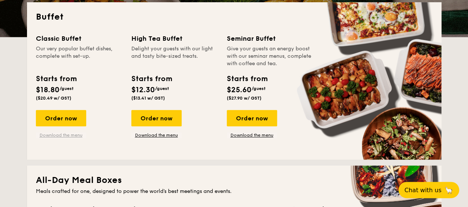 The image size is (468, 207). Describe the element at coordinates (429, 190) in the screenshot. I see `button: Chat with us🦙` at that location.